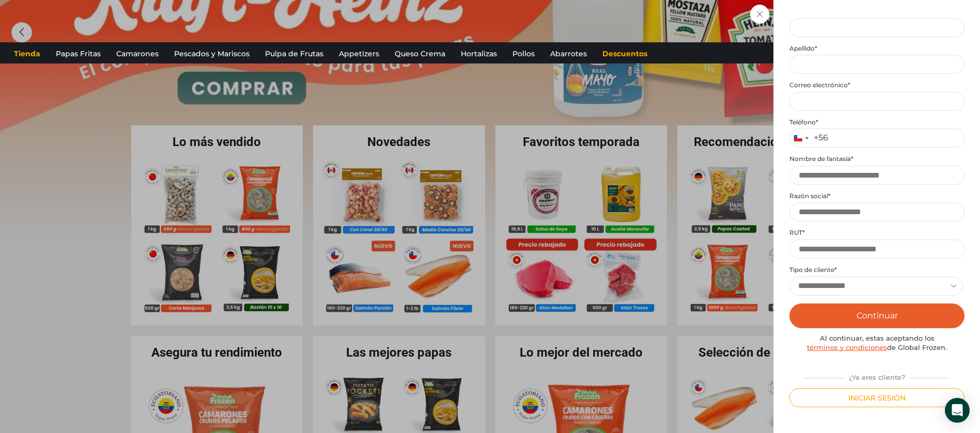 The width and height of the screenshot is (980, 433). I want to click on a: Appetizers, so click(359, 53).